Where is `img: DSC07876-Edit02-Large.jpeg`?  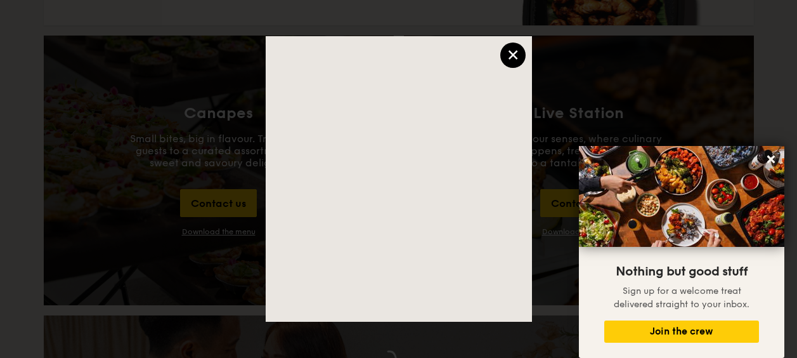 img: DSC07876-Edit02-Large.jpeg is located at coordinates (682, 196).